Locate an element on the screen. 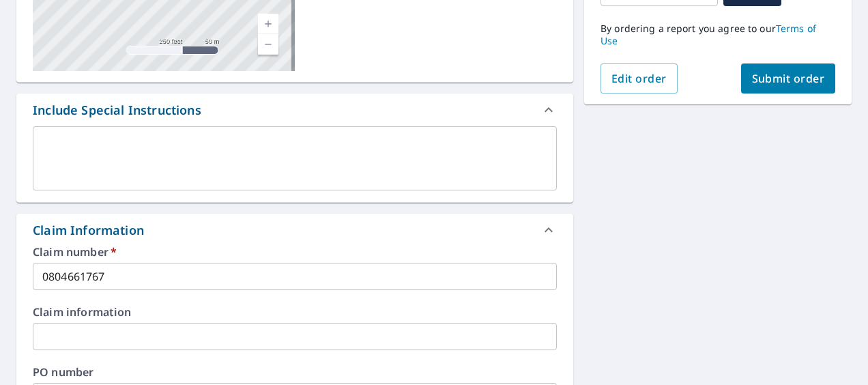 This screenshot has width=868, height=385. button: Edit order is located at coordinates (638, 79).